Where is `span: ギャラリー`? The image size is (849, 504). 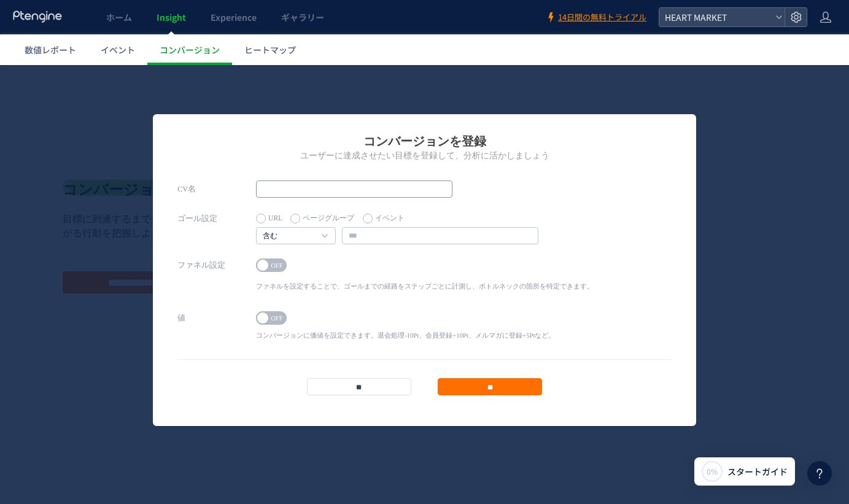
span: ギャラリー is located at coordinates (302, 17).